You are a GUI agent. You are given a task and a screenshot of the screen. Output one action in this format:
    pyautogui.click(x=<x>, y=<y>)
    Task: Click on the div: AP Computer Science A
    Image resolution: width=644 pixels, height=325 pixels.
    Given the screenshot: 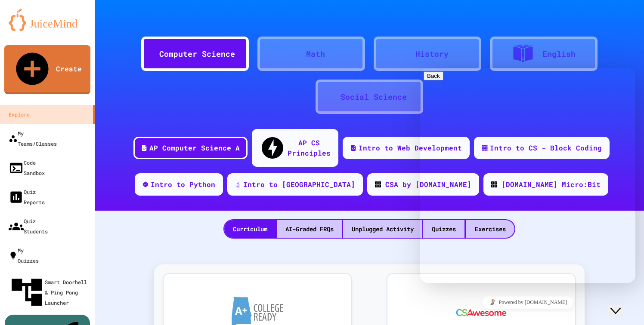 What is the action you would take?
    pyautogui.click(x=195, y=148)
    